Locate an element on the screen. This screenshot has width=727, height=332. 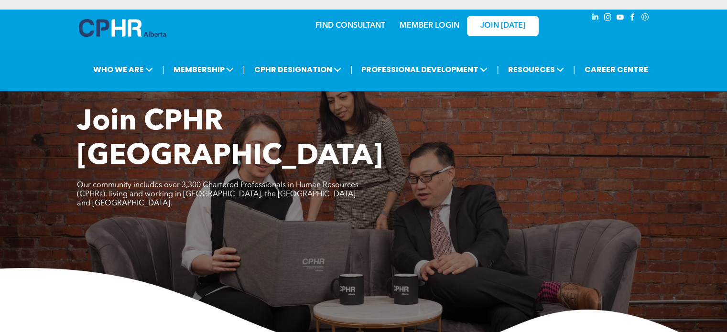
span: PROFESSIONAL DEVELOPMENT is located at coordinates (424, 69).